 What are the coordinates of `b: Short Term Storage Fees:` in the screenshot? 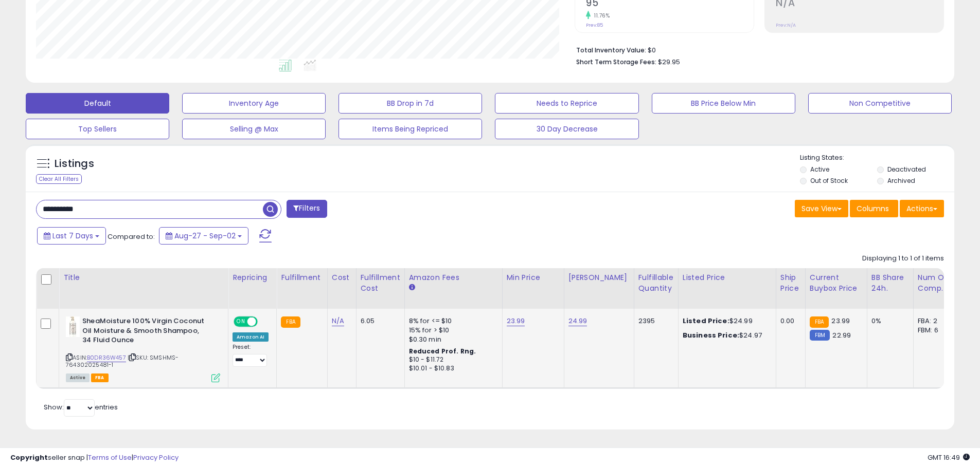 It's located at (616, 62).